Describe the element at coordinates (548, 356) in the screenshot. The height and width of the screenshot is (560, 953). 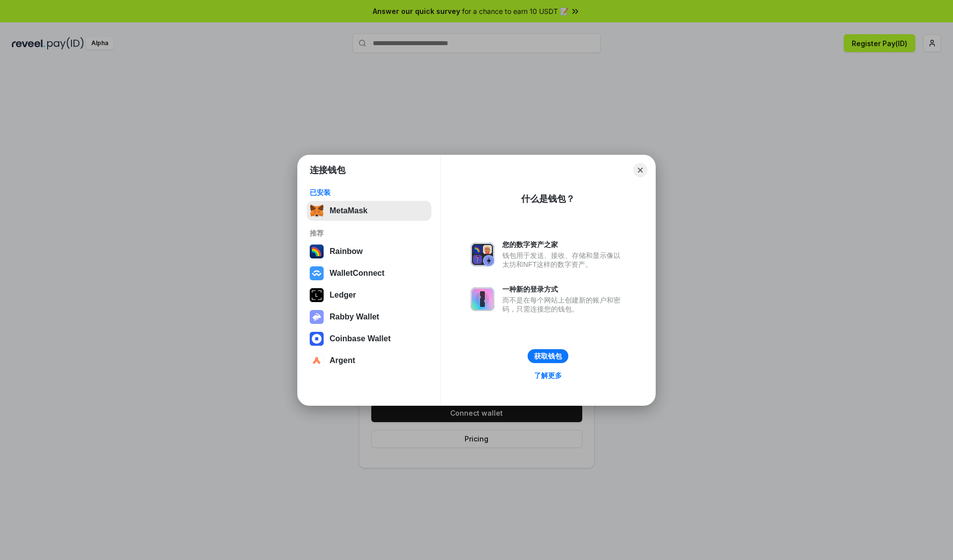
I see `div: 获取钱包` at that location.